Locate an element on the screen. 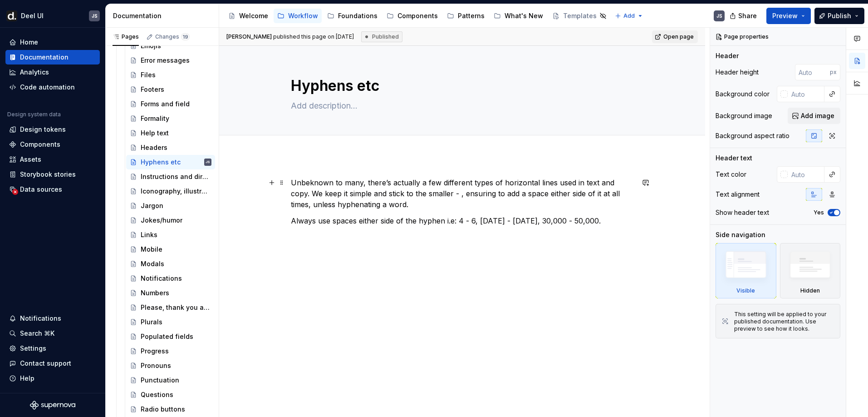 The width and height of the screenshot is (868, 417). div: Jargon is located at coordinates (152, 206).